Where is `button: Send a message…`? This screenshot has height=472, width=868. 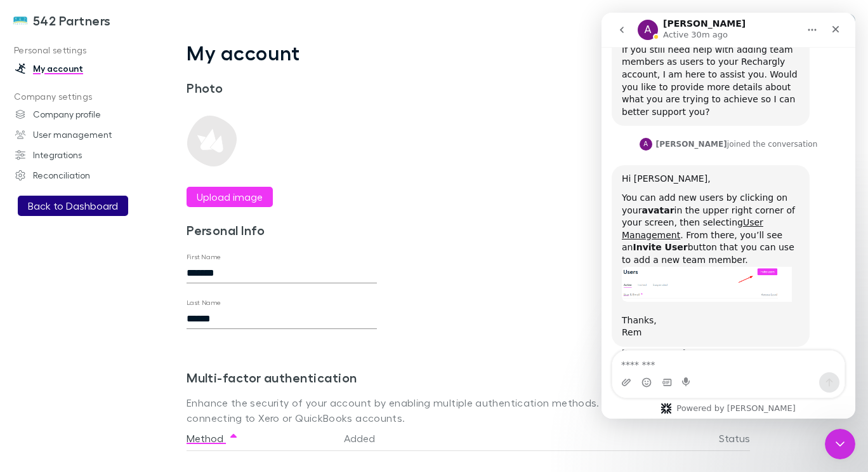
button: Send a message… is located at coordinates (228, 370).